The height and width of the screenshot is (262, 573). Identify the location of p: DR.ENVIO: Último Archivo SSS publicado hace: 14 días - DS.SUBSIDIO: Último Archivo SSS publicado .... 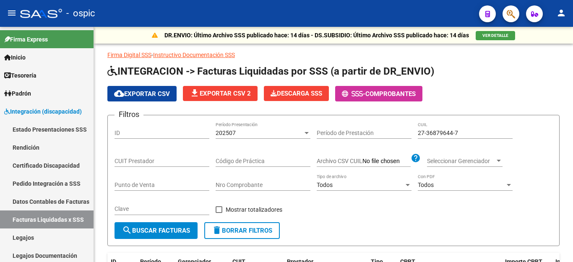
(317, 35).